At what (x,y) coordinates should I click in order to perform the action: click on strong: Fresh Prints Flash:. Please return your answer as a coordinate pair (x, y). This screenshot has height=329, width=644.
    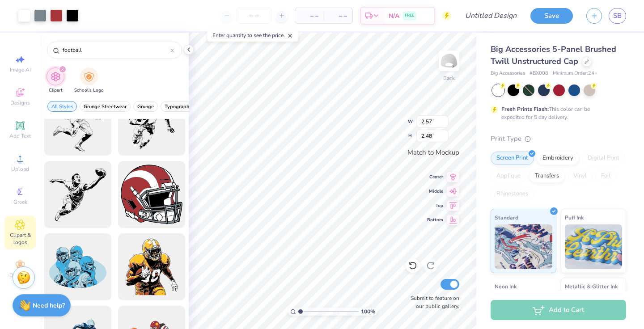
    Looking at the image, I should click on (525, 109).